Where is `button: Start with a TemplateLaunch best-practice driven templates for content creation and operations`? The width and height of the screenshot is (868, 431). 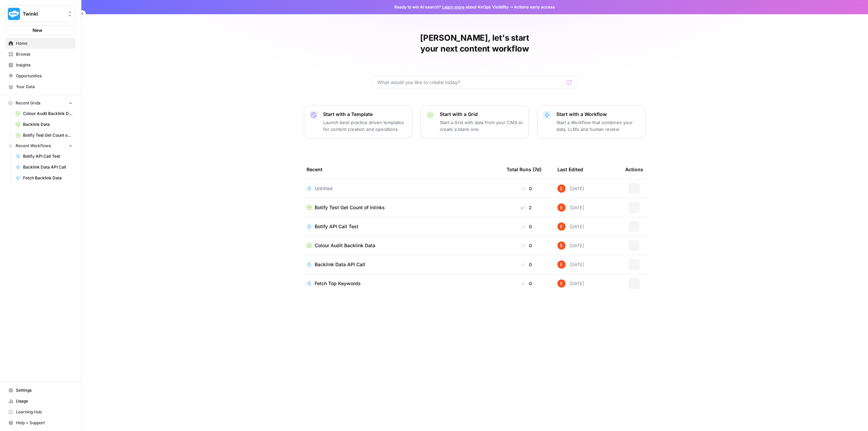 button: Start with a TemplateLaunch best-practice driven templates for content creation and operations is located at coordinates (358, 122).